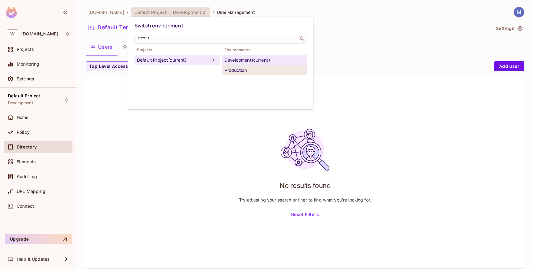 This screenshot has height=269, width=533. What do you see at coordinates (265, 50) in the screenshot?
I see `span: Environments` at bounding box center [265, 50].